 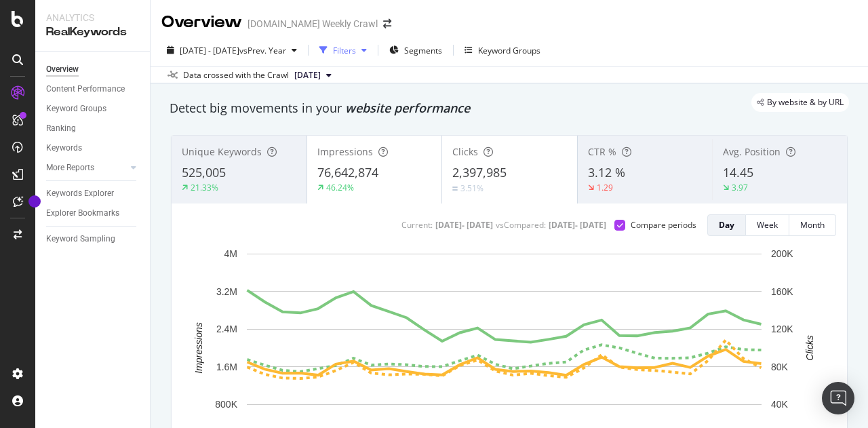 I want to click on span: vs Prev. Year, so click(x=263, y=50).